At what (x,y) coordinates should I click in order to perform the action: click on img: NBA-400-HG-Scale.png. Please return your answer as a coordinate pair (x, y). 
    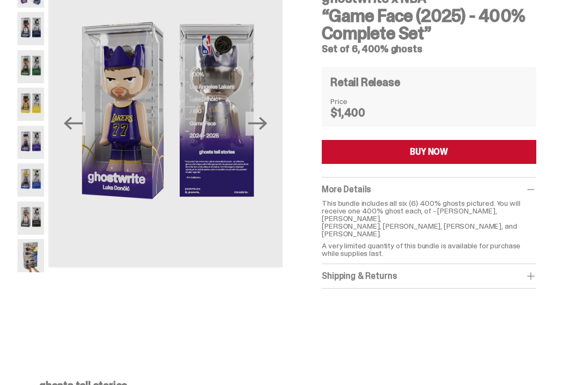
    Looking at the image, I should click on (31, 256).